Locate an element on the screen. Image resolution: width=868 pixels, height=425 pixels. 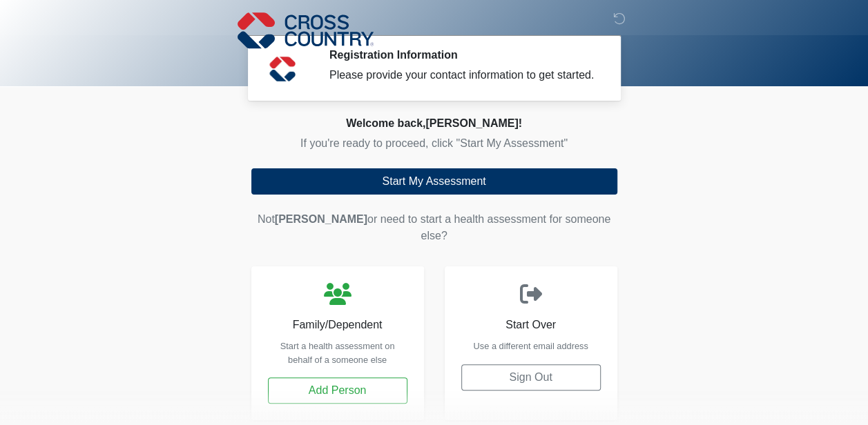
img: Cross Country Logo is located at coordinates (306, 30).